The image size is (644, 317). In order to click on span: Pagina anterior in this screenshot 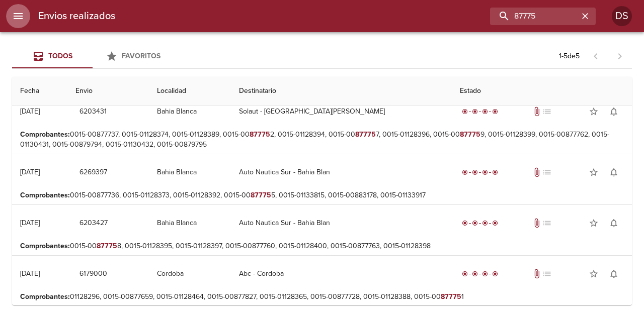, I will do `click(596, 56)`.